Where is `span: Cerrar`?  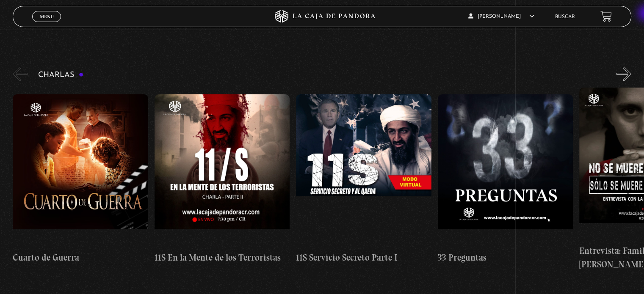
span: Cerrar is located at coordinates (47, 24).